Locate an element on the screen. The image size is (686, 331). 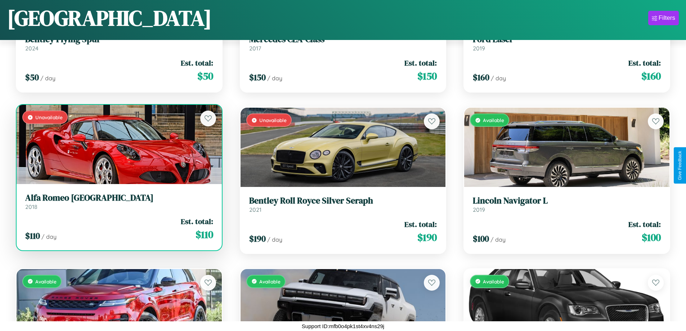
div: Give Feedback is located at coordinates (680, 165).